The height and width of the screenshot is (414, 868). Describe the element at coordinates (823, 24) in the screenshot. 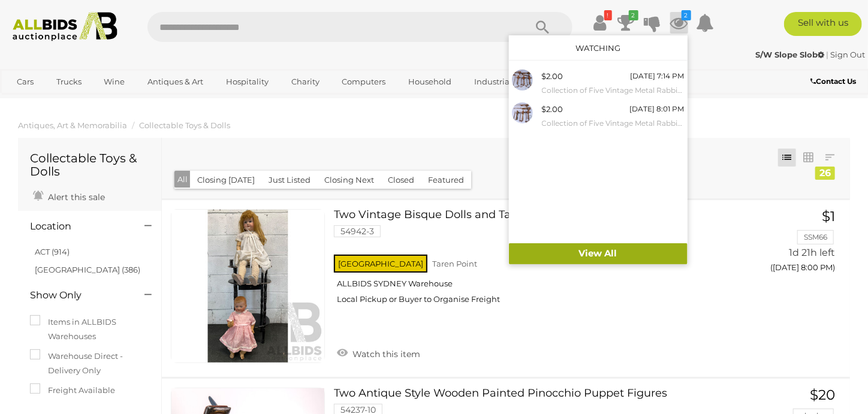

I see `a: Sell with us` at that location.